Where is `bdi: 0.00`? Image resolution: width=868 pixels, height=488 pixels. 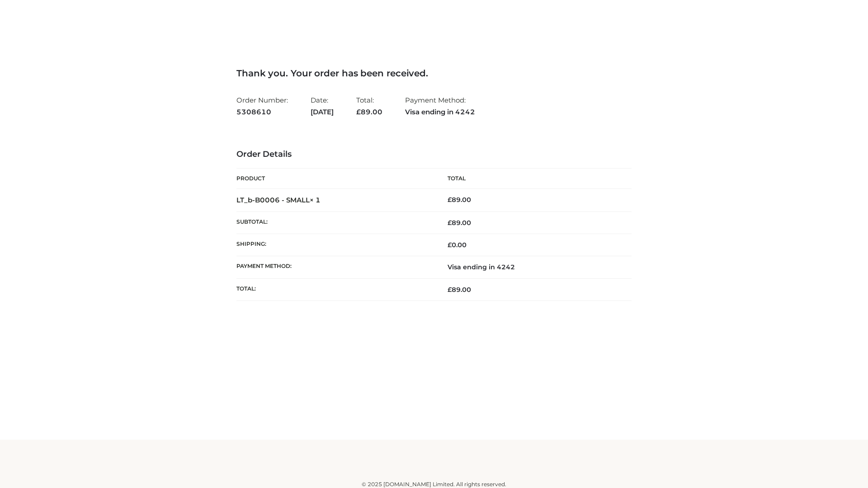
bdi: 0.00 is located at coordinates (457, 245).